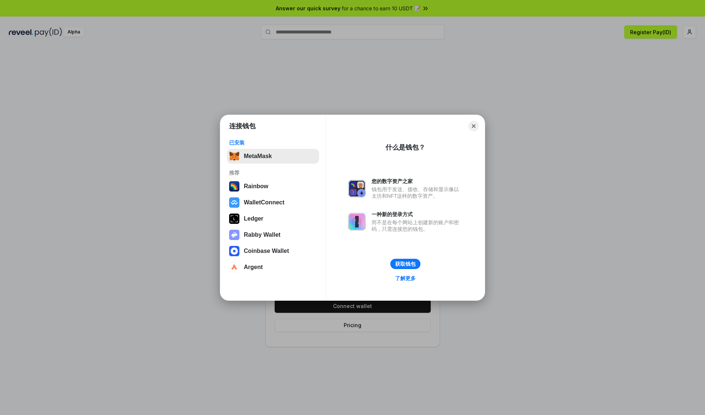 This screenshot has height=415, width=705. What do you see at coordinates (234, 186) in the screenshot?
I see `img: svg+xml,%3Csvg%20width%3D%22120%22%20height%3D%22120%22%20viewBox%3D%220%200%20120%20120%22%20fil...` at bounding box center [234, 186].